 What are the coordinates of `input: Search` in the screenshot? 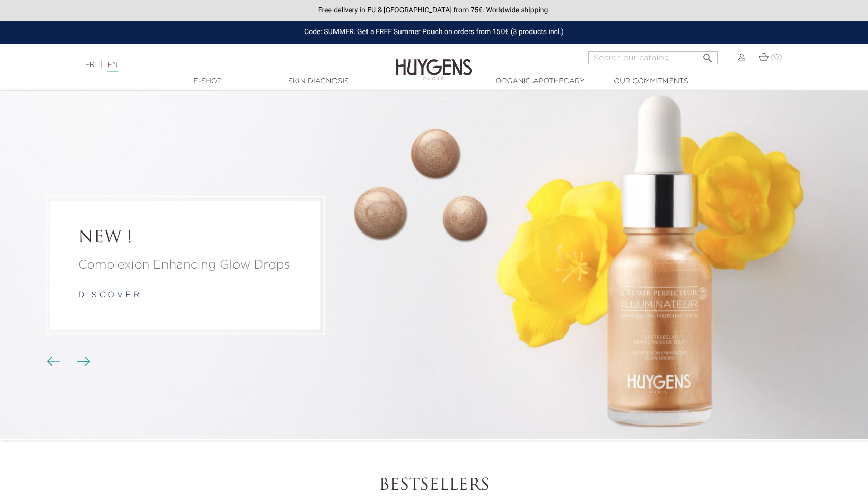 It's located at (653, 58).